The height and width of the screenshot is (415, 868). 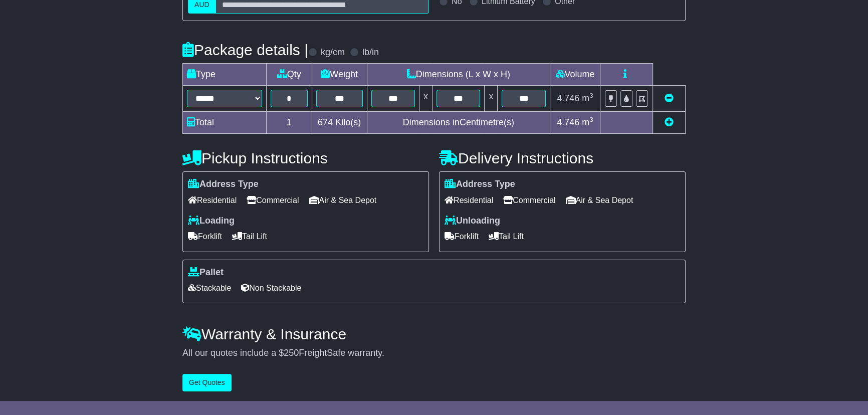 I want to click on div: All our quotes include a $ FreightSafe warranty., so click(x=434, y=354).